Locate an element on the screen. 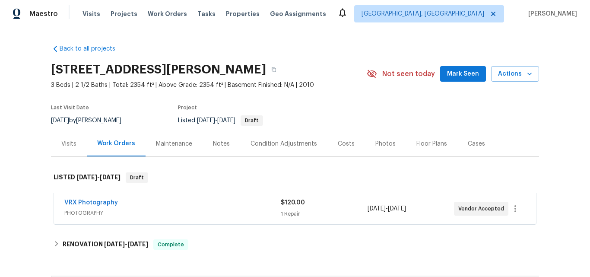 The width and height of the screenshot is (590, 277). span: Work Orders is located at coordinates (167, 14).